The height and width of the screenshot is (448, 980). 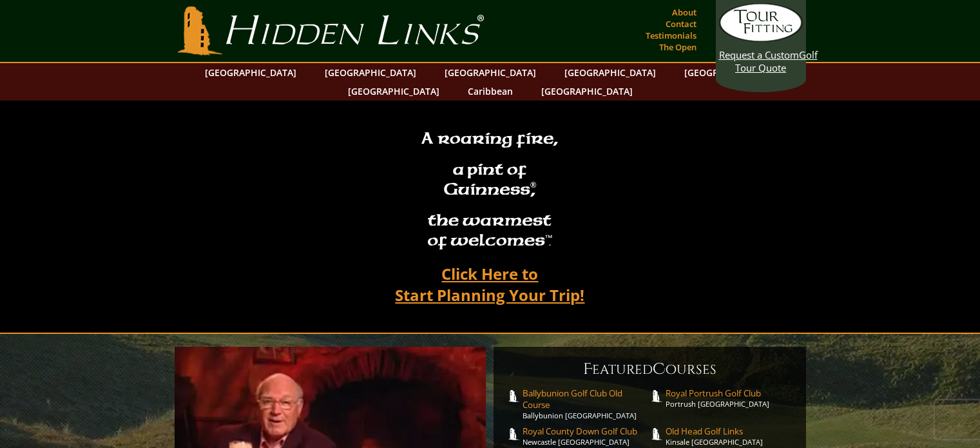 What do you see at coordinates (660, 369) in the screenshot?
I see `span: C` at bounding box center [660, 369].